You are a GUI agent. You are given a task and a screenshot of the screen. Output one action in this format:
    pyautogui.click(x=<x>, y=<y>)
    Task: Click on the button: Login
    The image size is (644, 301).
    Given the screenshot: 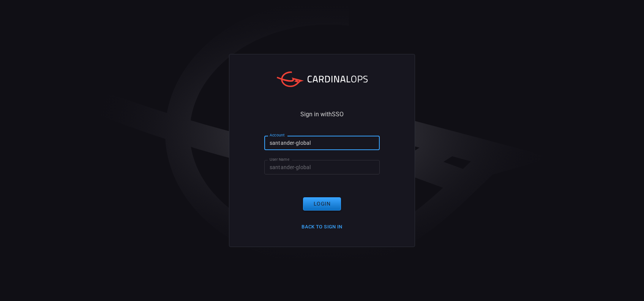 What is the action you would take?
    pyautogui.click(x=322, y=203)
    